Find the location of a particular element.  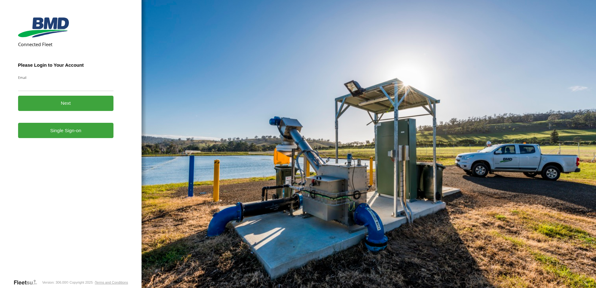

a: Visit our Website is located at coordinates (28, 282).